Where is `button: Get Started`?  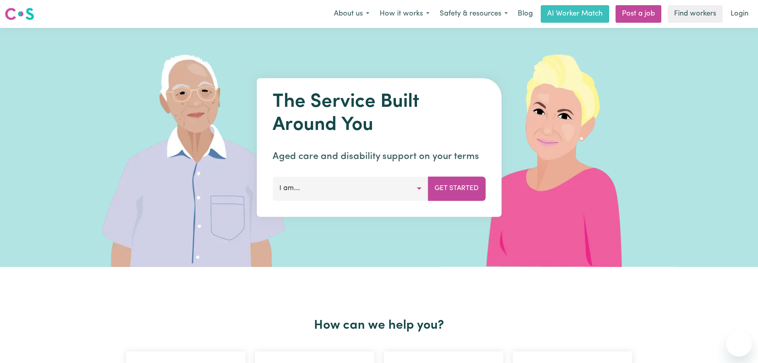 button: Get Started is located at coordinates (456, 188).